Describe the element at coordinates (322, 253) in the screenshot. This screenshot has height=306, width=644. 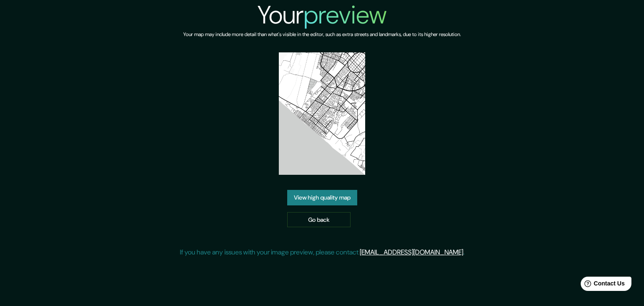
I see `p: If you have any issues with your image preview, please contact .` at that location.